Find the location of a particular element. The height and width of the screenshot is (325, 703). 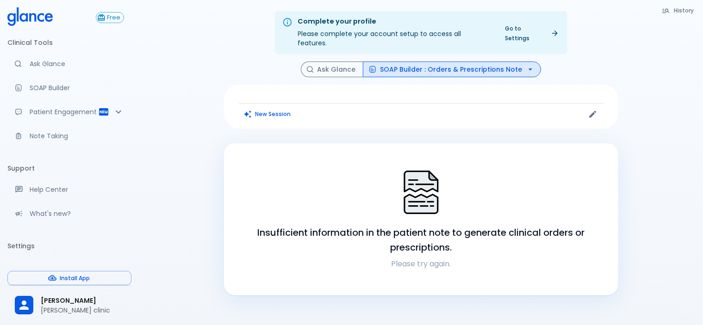

p: Note Taking is located at coordinates (77, 136).